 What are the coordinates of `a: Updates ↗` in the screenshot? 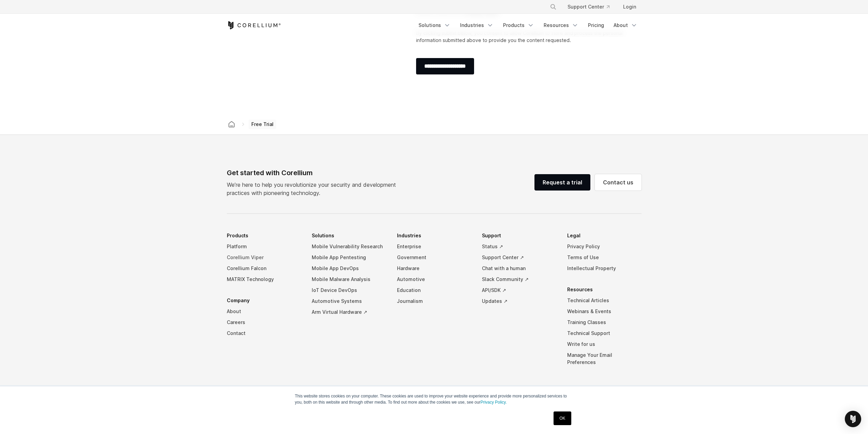 It's located at (519, 301).